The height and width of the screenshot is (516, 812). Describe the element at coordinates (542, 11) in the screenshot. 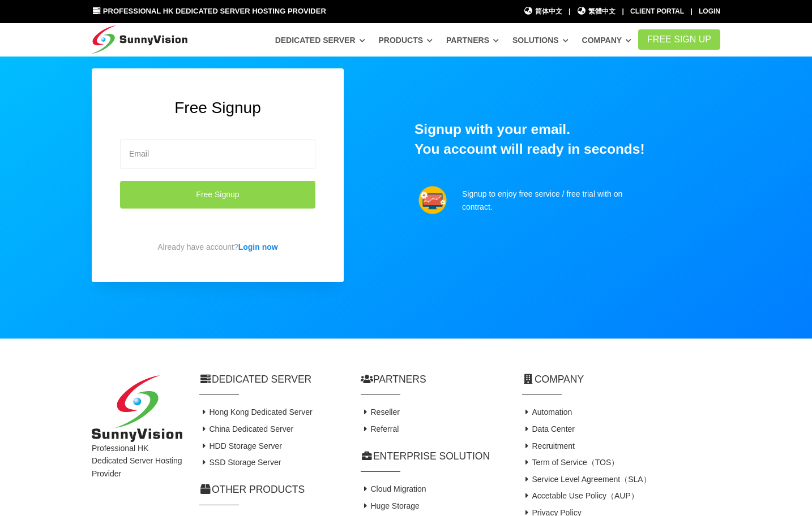

I see `span: 简体中文` at that location.